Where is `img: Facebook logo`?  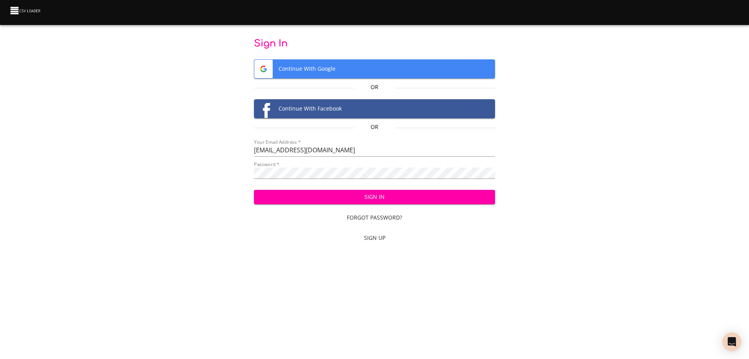 img: Facebook logo is located at coordinates (263, 108).